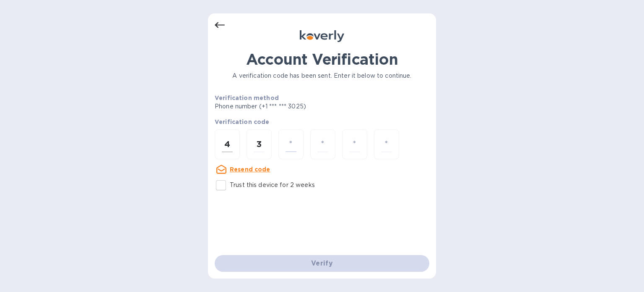 The width and height of the screenshot is (644, 292). What do you see at coordinates (322, 75) in the screenshot?
I see `p: A verification code has been sent. Enter it below to continue.` at bounding box center [322, 75].